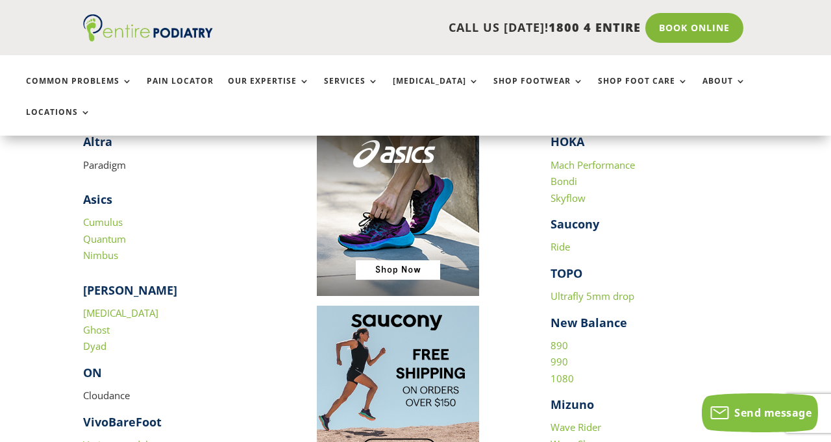  What do you see at coordinates (724, 90) in the screenshot?
I see `a: About` at bounding box center [724, 90].